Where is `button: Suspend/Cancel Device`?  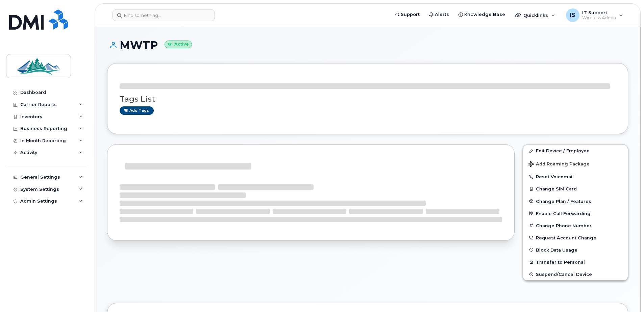 button: Suspend/Cancel Device is located at coordinates (575, 274).